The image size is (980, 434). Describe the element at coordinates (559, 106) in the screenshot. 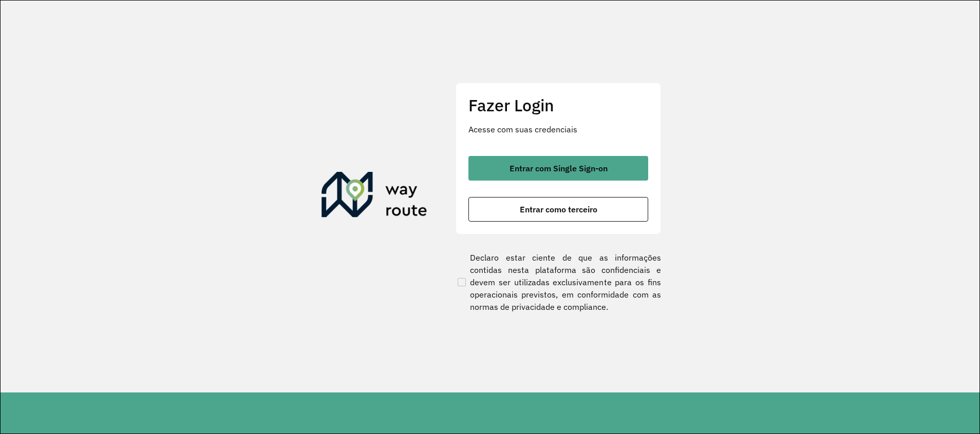

I see `h2: Fazer Login` at that location.